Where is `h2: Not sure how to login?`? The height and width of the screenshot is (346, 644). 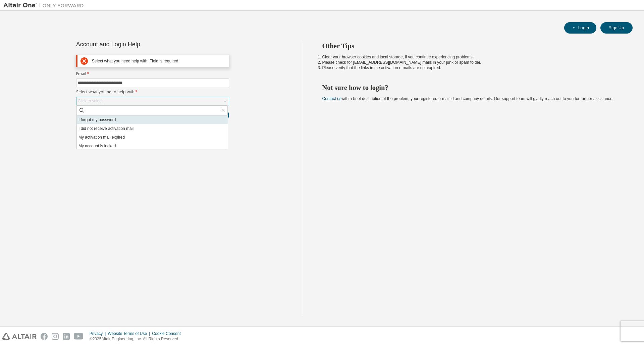 h2: Not sure how to login? is located at coordinates (472, 88).